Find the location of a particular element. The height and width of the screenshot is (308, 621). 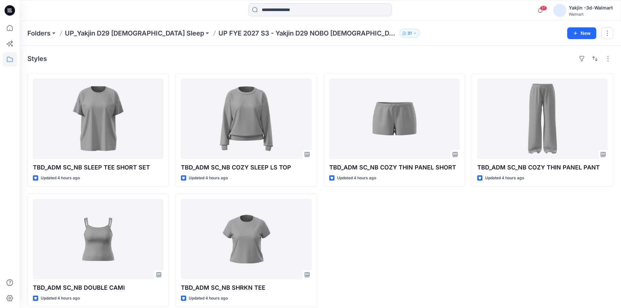

p: TBD_ADM SC_NB COZY THIN PANEL PANT is located at coordinates (542, 167).